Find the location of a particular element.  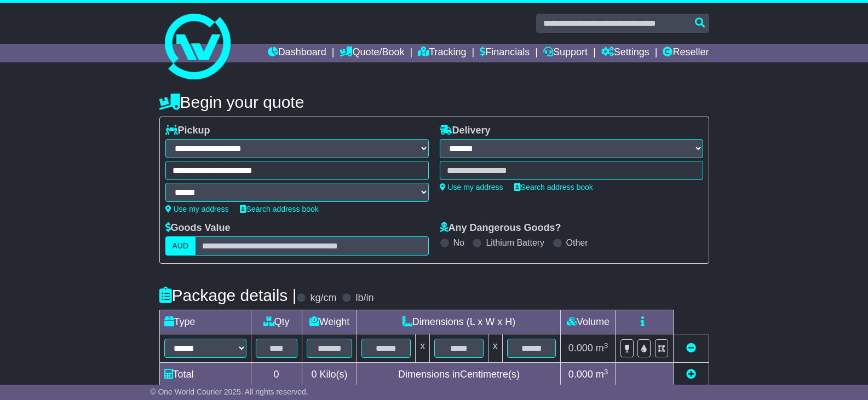

td: Dimensions (L x W x H) is located at coordinates (459, 322).